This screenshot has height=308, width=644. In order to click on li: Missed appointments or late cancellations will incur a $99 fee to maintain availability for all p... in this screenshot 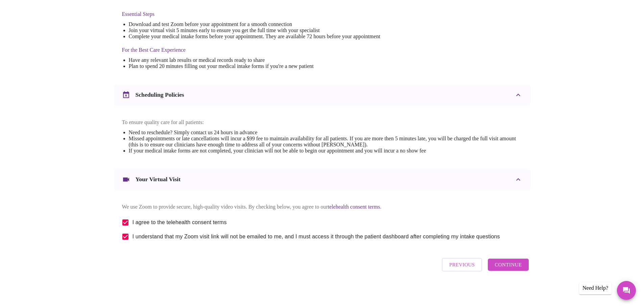, I will do `click(326, 142)`.